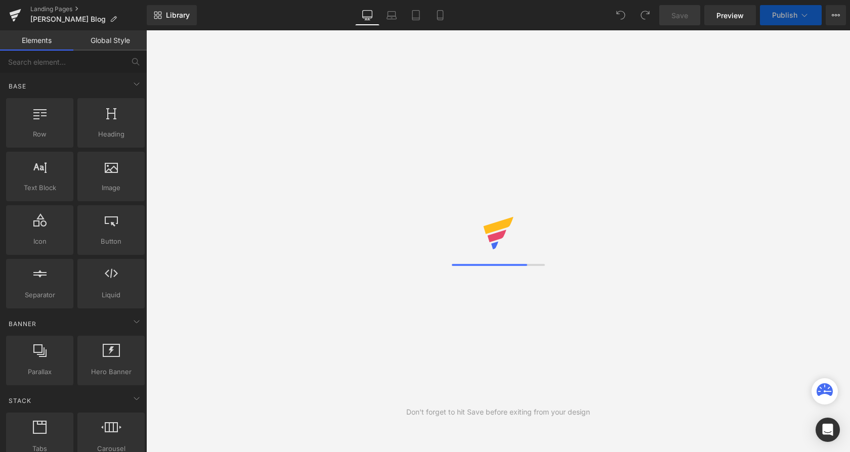 This screenshot has height=452, width=850. I want to click on span: Row, so click(39, 134).